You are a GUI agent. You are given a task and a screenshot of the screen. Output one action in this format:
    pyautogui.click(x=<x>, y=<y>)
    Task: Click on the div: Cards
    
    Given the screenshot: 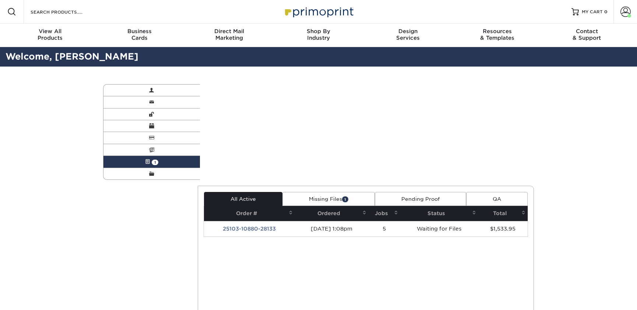 What is the action you would take?
    pyautogui.click(x=140, y=35)
    